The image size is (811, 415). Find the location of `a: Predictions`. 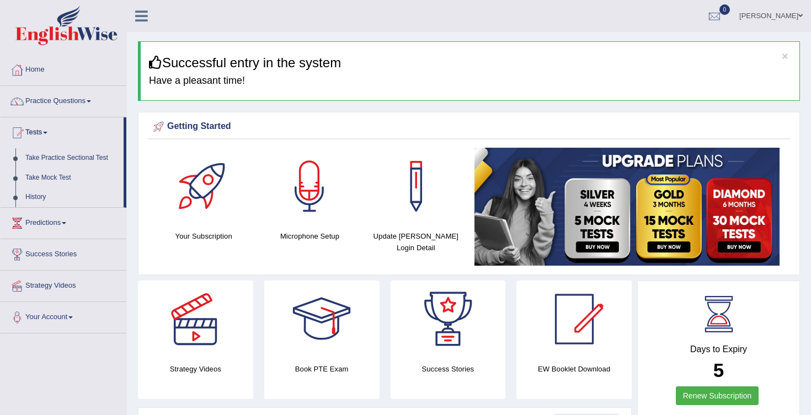

a: Predictions is located at coordinates (63, 222).